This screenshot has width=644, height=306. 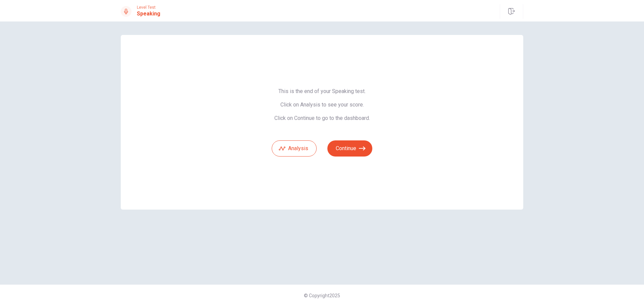 I want to click on span: This is the end of your Speaking test. Click on Analysis to see your score. Click on Continue to ..., so click(x=322, y=105).